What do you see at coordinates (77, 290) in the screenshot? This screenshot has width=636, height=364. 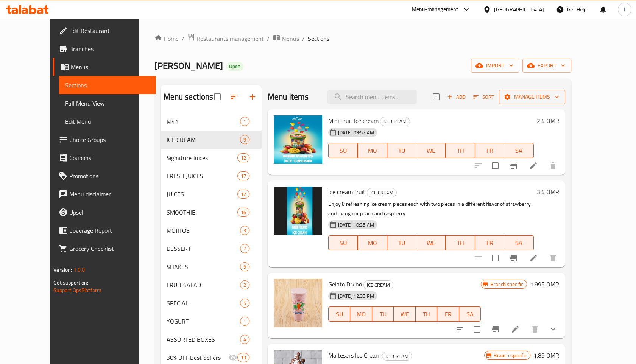 I see `a: Support.OpsPlatform` at bounding box center [77, 290].